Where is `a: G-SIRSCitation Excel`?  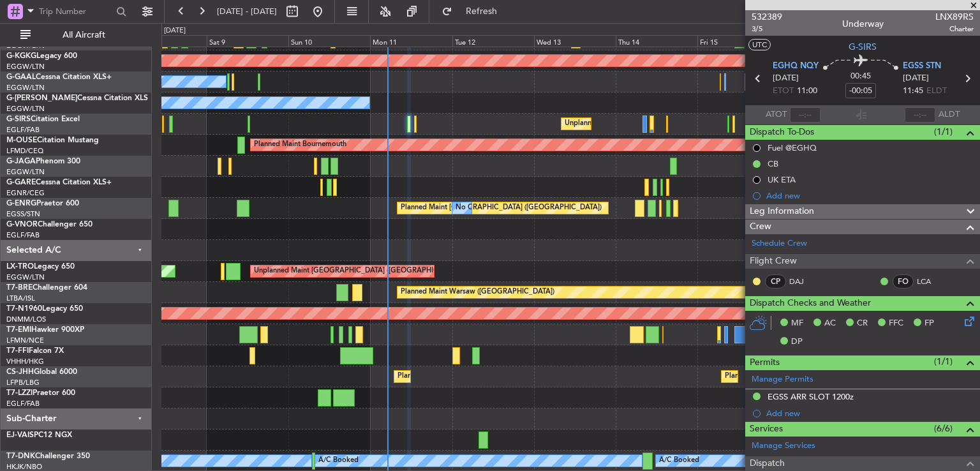 a: G-SIRSCitation Excel is located at coordinates (43, 119).